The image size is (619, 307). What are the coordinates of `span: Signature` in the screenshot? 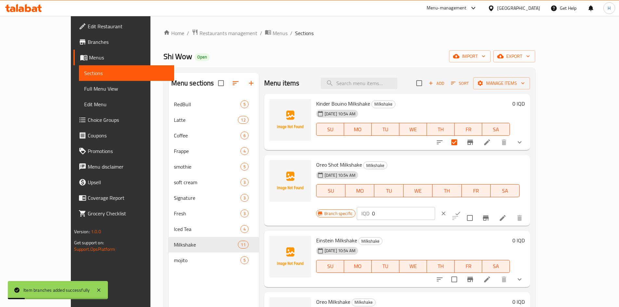 It's located at (207, 198).